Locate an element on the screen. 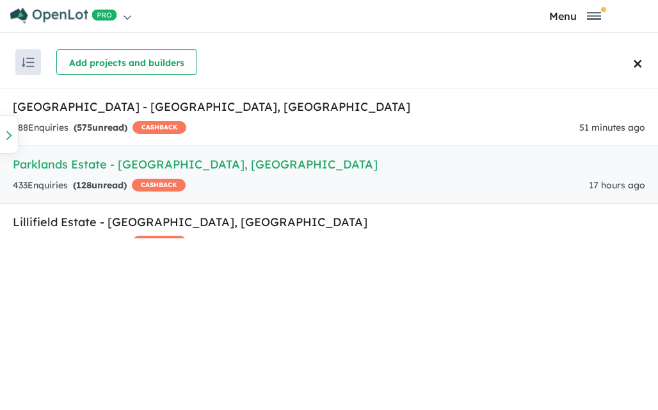  img: Openlot PRO Logo White is located at coordinates (63, 15).